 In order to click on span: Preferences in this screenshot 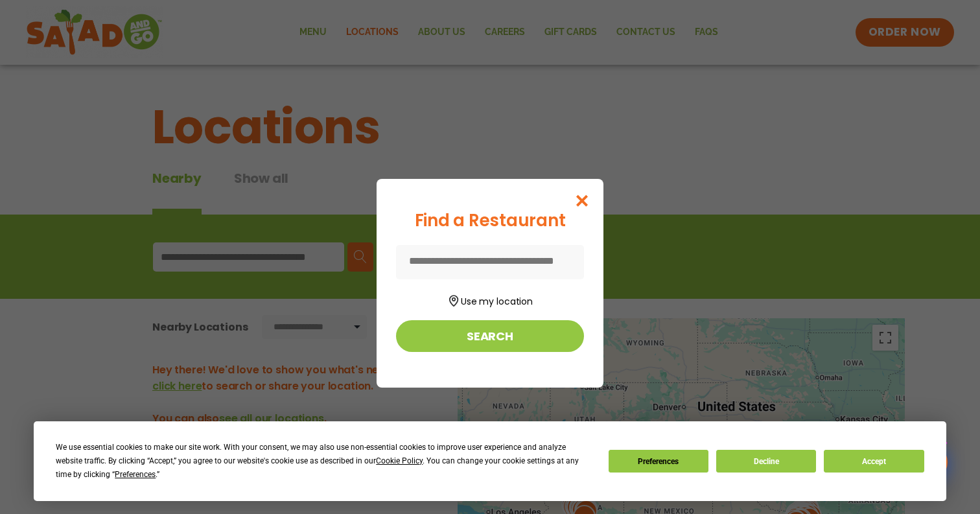, I will do `click(135, 475)`.